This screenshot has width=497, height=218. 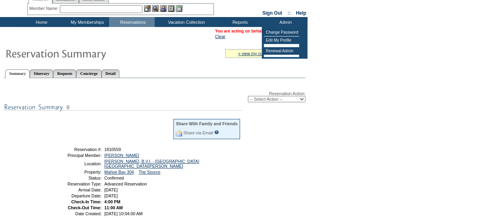 I want to click on div: Reservation Action:, so click(x=155, y=97).